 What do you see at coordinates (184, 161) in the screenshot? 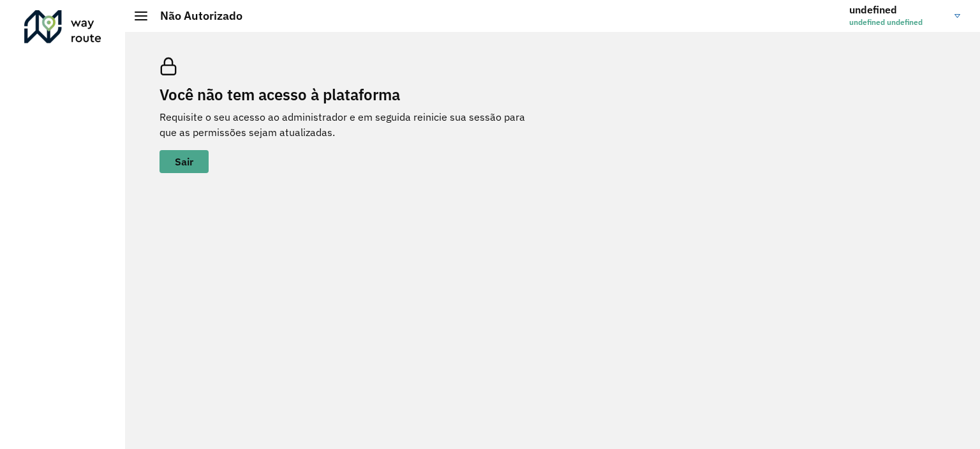
I see `button: button` at bounding box center [184, 161].